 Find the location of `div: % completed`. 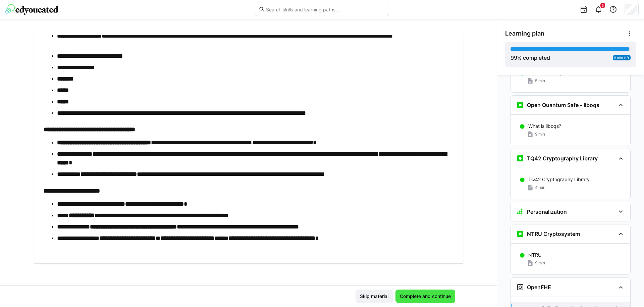

div: % completed is located at coordinates (530, 58).